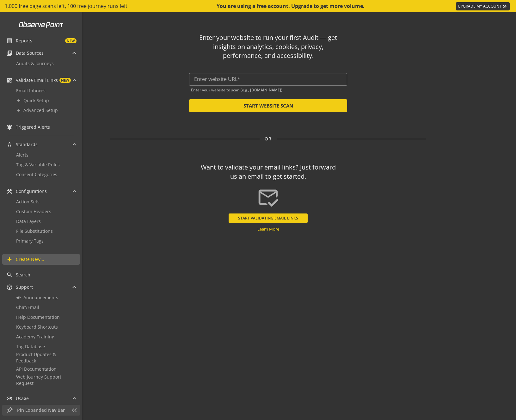  I want to click on a: Create New..., so click(41, 259).